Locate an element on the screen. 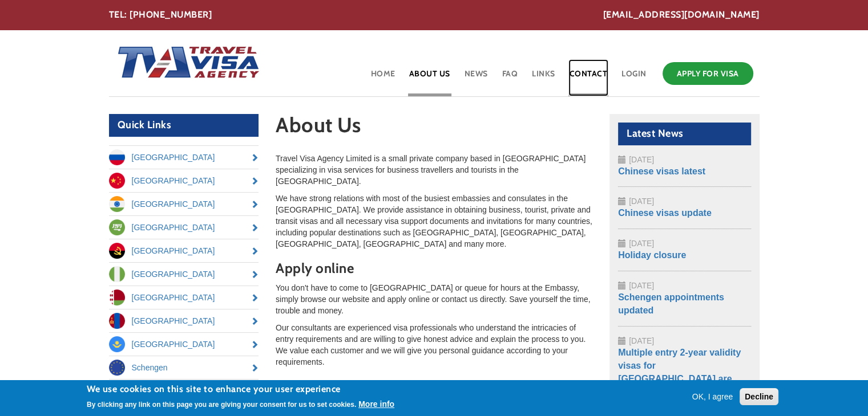  a: Links is located at coordinates (543, 77).